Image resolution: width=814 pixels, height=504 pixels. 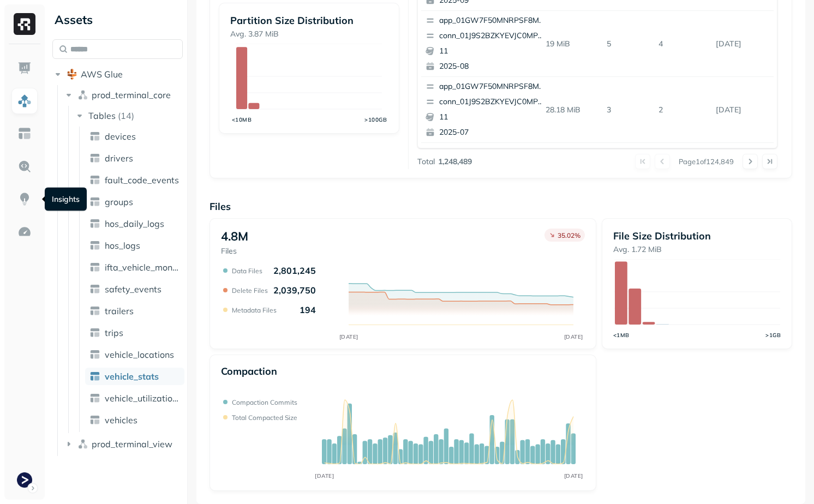 I want to click on a: ifta_vehicle_months, so click(x=135, y=267).